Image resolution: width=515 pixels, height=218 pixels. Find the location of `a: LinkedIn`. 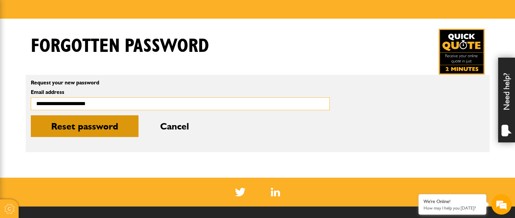

a: LinkedIn is located at coordinates (275, 192).